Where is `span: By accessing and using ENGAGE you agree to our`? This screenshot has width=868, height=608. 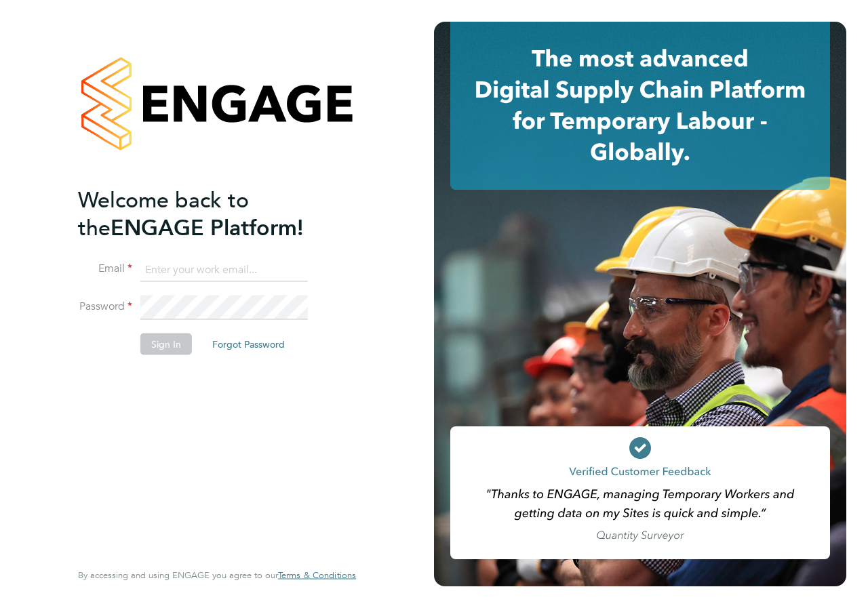
span: By accessing and using ENGAGE you agree to our is located at coordinates (217, 575).